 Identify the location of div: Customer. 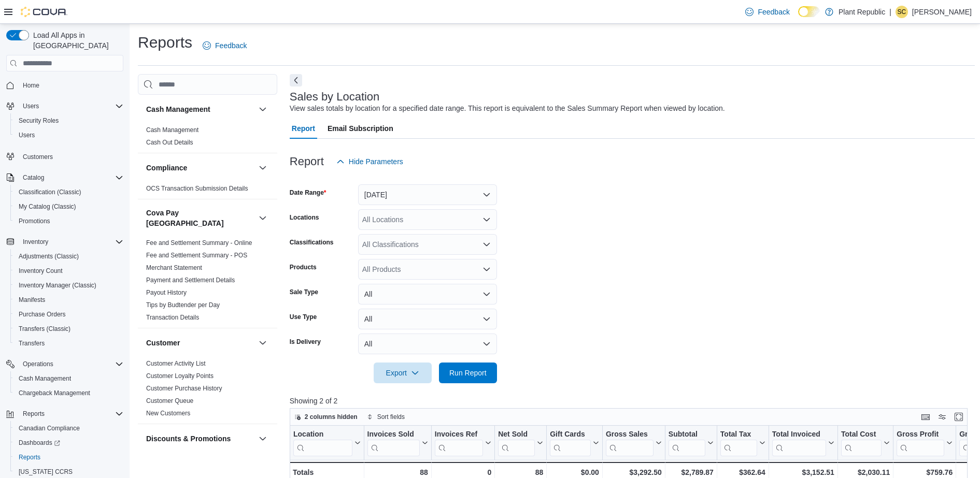
(208, 391).